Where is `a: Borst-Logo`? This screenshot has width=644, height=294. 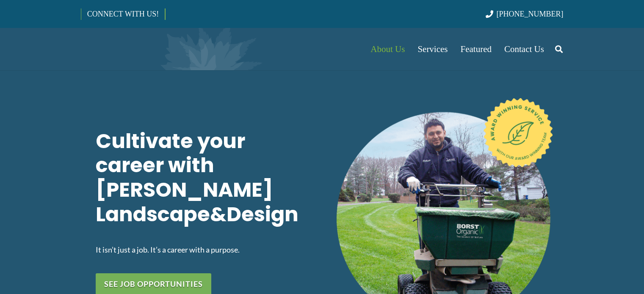
a: Borst-Logo is located at coordinates (151, 49).